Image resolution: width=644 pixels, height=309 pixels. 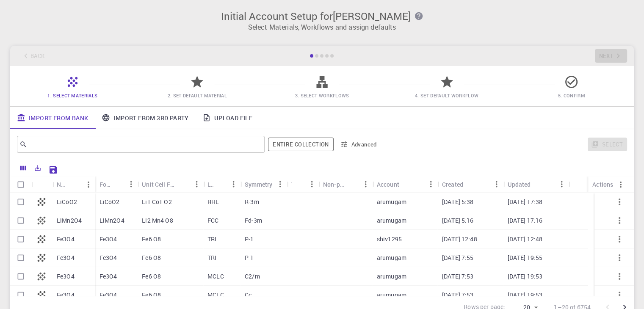 I want to click on p: R-3m, so click(x=252, y=202).